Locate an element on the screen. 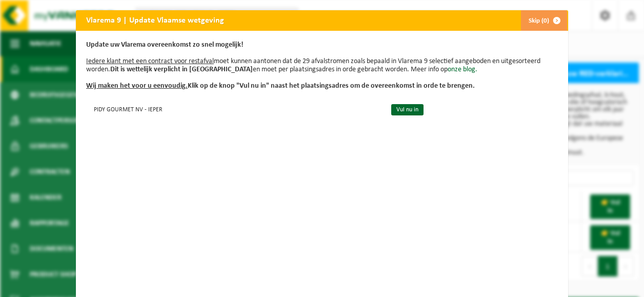  b: Klik op de knop "Vul nu in" naast het plaatsingsadres om de overeenkomst in orde te brengen. is located at coordinates (281, 86).